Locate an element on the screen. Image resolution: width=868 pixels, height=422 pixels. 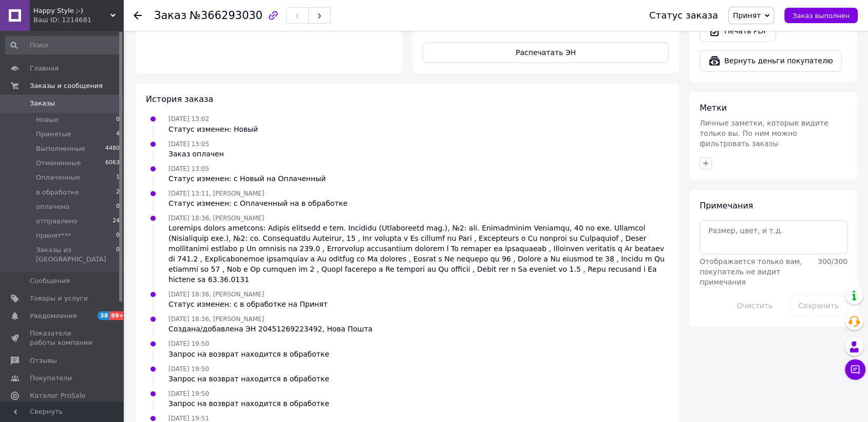
span: 1 is located at coordinates (118, 178).